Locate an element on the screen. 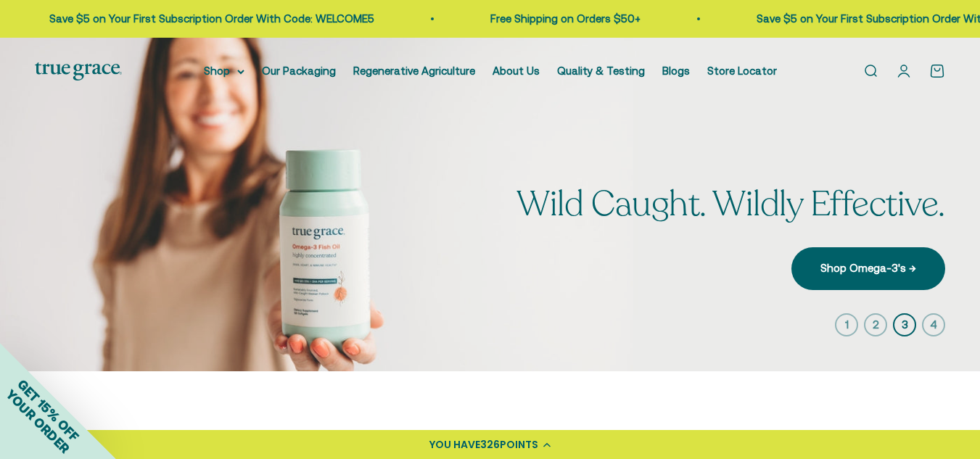  a: Free Shipping on Orders $50+ is located at coordinates (557, 18).